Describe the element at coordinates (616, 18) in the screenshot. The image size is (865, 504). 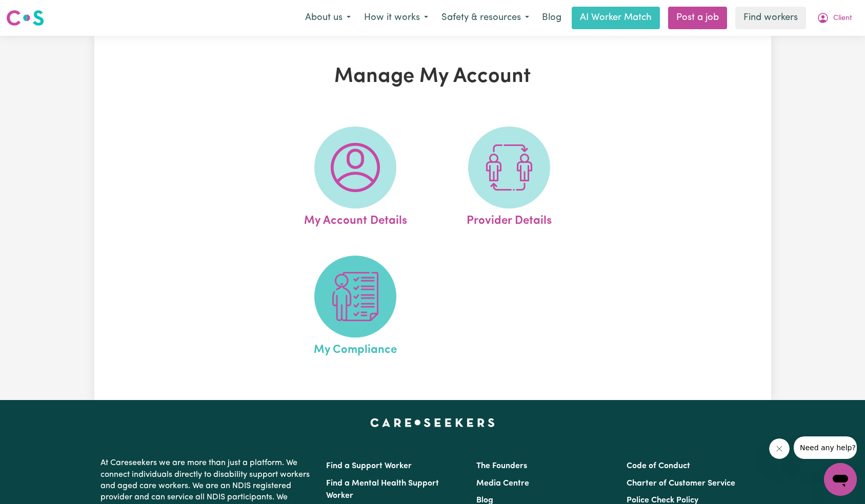
I see `a: AI Worker Match` at that location.